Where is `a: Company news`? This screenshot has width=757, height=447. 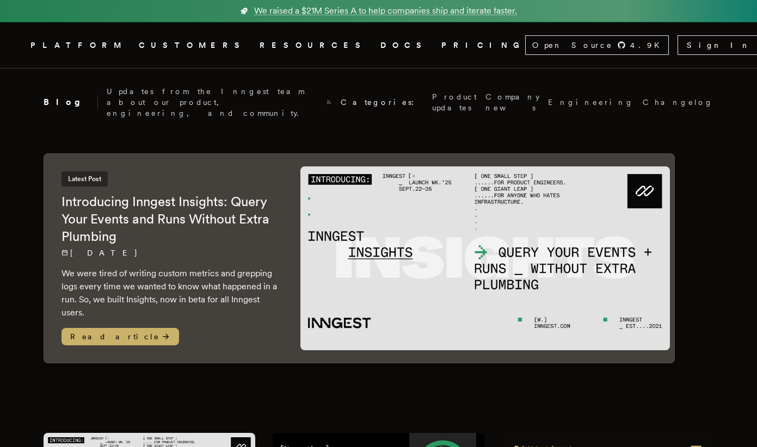 a: Company news is located at coordinates (512, 102).